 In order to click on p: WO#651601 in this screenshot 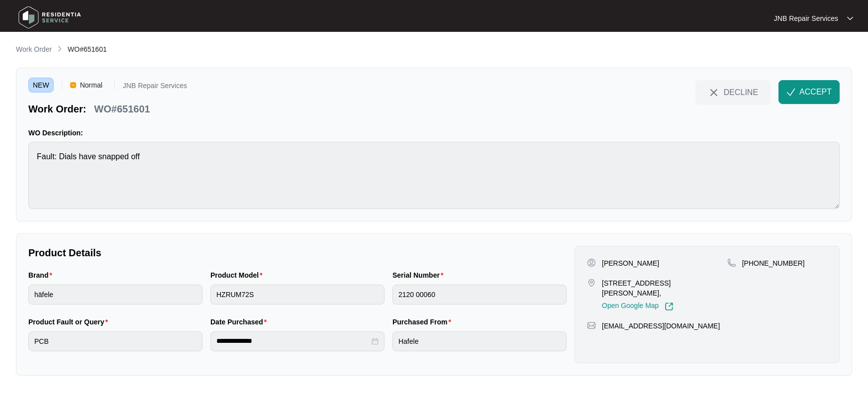, I will do `click(122, 109)`.